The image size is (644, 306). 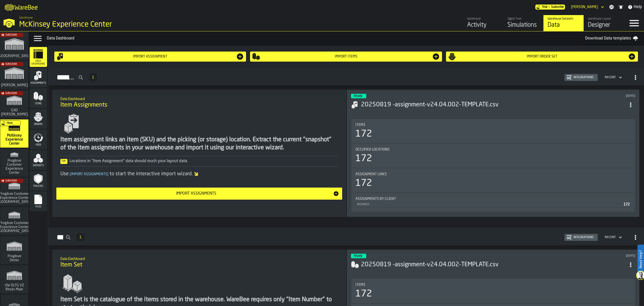 What do you see at coordinates (483, 25) in the screenshot?
I see `div: Activity` at bounding box center [483, 25].